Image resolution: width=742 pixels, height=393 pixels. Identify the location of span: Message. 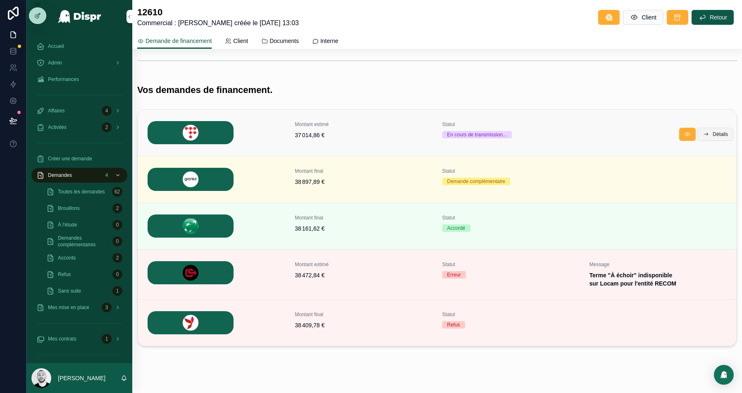
(658, 265).